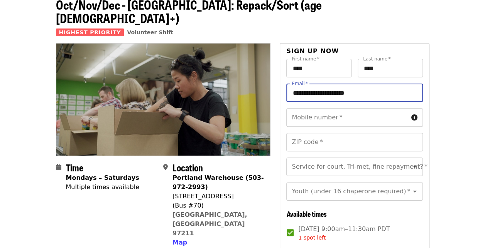 Image resolution: width=485 pixels, height=248 pixels. Describe the element at coordinates (354, 93) in the screenshot. I see `input: Email` at that location.